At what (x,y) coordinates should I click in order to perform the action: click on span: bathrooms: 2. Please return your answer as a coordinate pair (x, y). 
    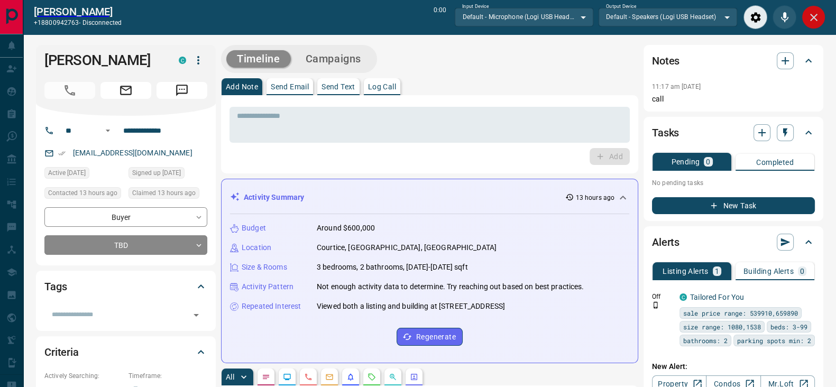
    Looking at the image, I should click on (705, 340).